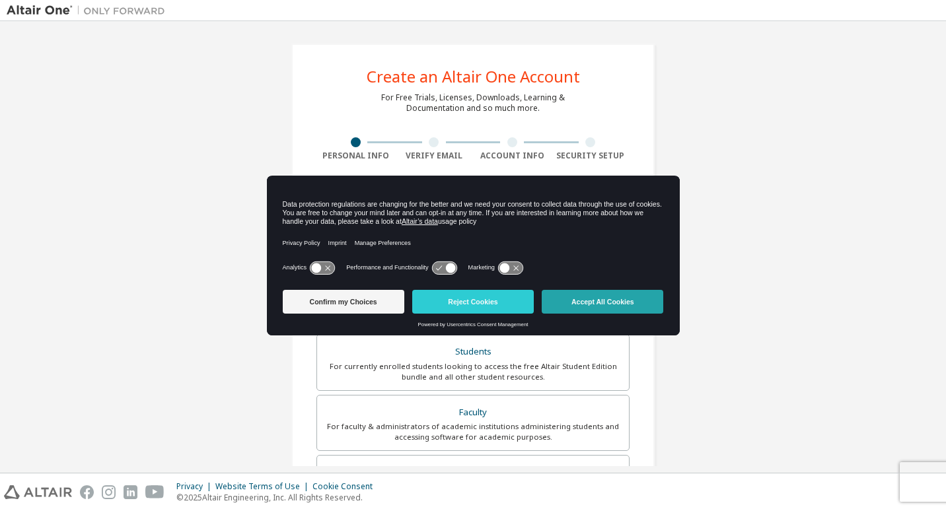 The height and width of the screenshot is (511, 946). Describe the element at coordinates (512, 156) in the screenshot. I see `div: Account Info` at that location.